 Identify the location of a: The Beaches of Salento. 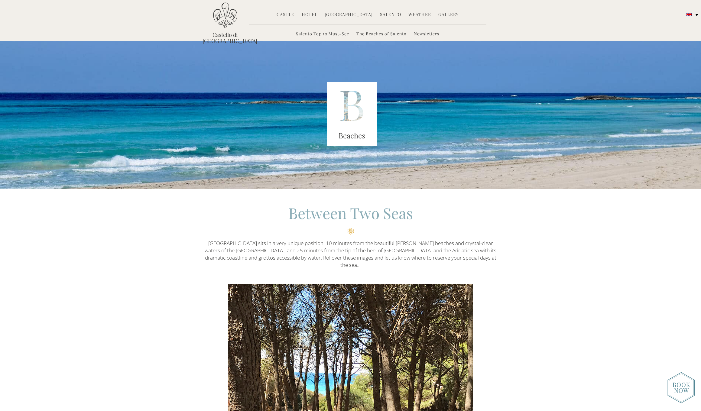
(382, 34).